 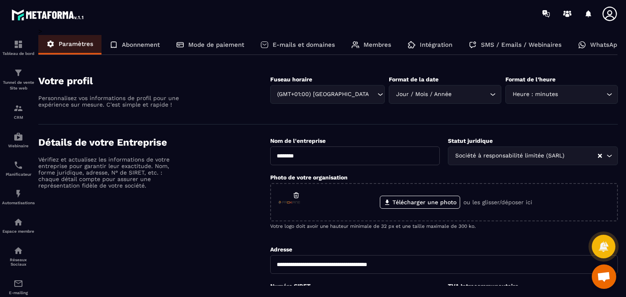 What do you see at coordinates (18, 174) in the screenshot?
I see `p: Planificateur` at bounding box center [18, 174].